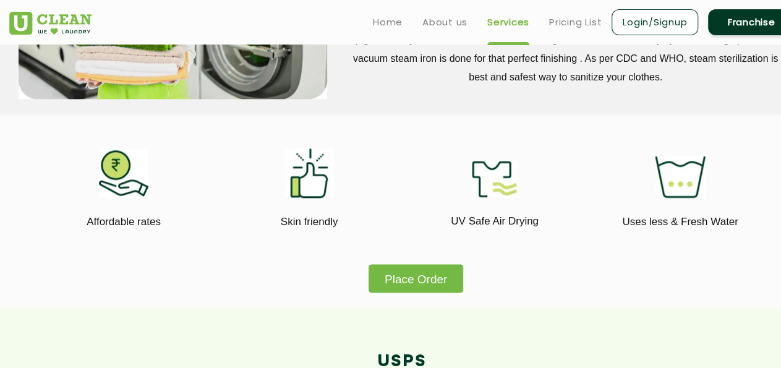 Image resolution: width=781 pixels, height=368 pixels. I want to click on img: skin_friendly_11zon.webp, so click(309, 173).